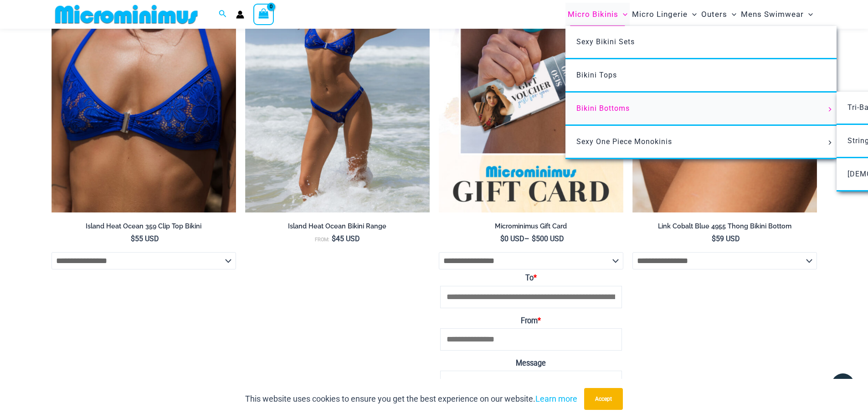 Image resolution: width=868 pixels, height=419 pixels. What do you see at coordinates (660, 14) in the screenshot?
I see `span: Micro Lingerie` at bounding box center [660, 14].